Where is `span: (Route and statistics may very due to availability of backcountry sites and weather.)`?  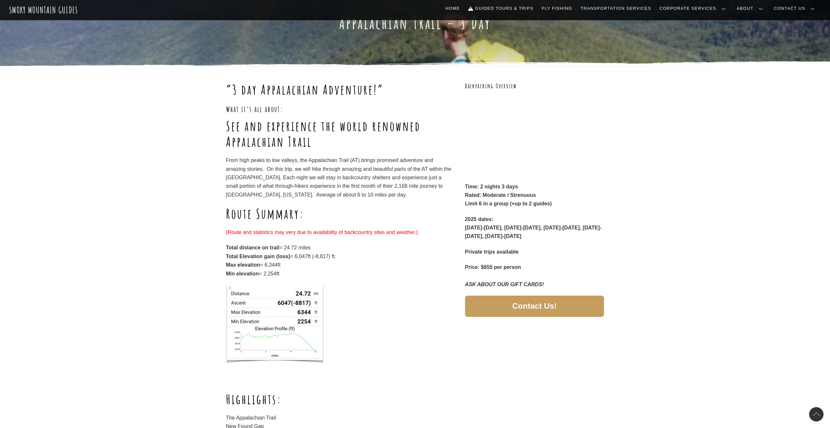
span: (Route and statistics may very due to availability of backcountry sites and weather.) is located at coordinates (322, 232).